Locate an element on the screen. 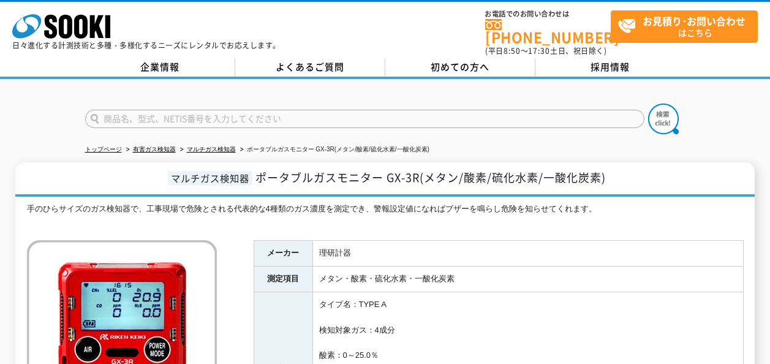 The height and width of the screenshot is (364, 770). a: よくあるご質問 is located at coordinates (310, 67).